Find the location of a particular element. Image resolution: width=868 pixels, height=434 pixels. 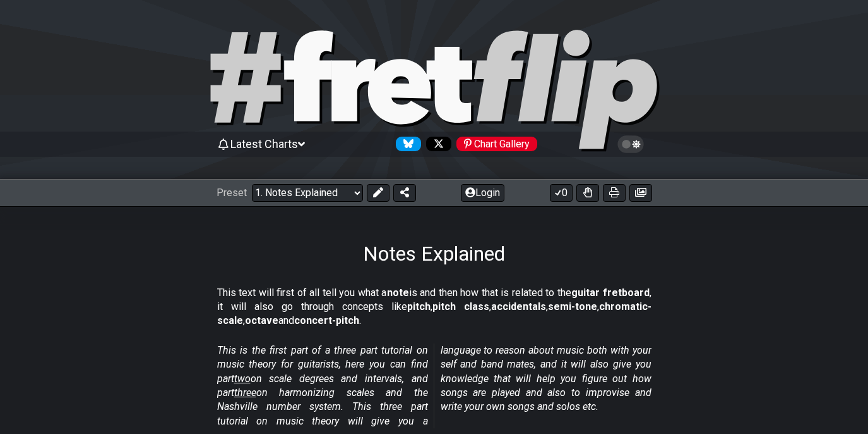

button: Edit Preset is located at coordinates (378, 193).